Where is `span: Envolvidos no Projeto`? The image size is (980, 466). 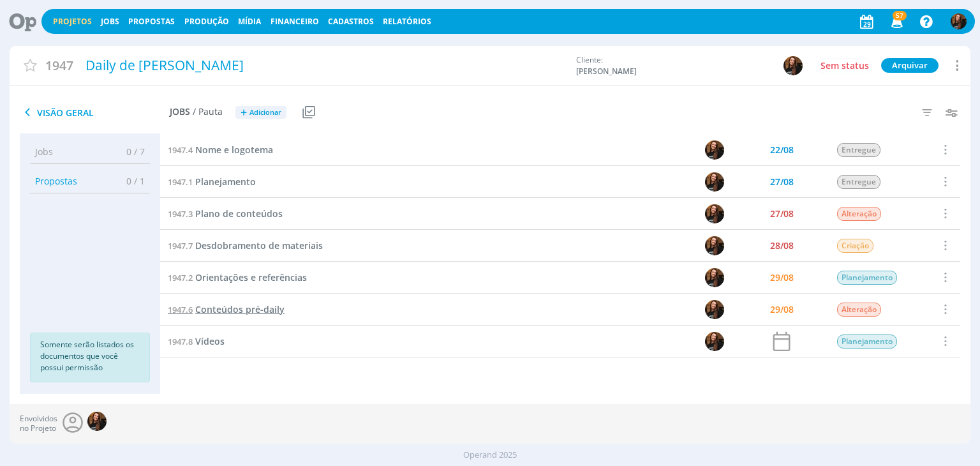
span: Envolvidos no Projeto is located at coordinates (38, 424).